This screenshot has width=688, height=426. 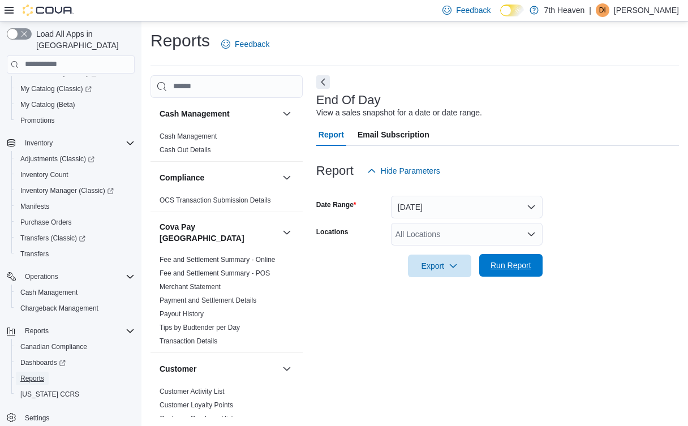 What do you see at coordinates (48, 10) in the screenshot?
I see `img: Cova` at bounding box center [48, 10].